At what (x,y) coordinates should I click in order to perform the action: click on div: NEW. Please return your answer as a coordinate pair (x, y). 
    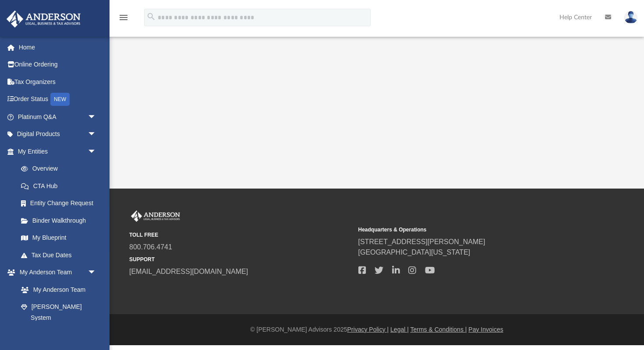
    Looking at the image, I should click on (60, 100).